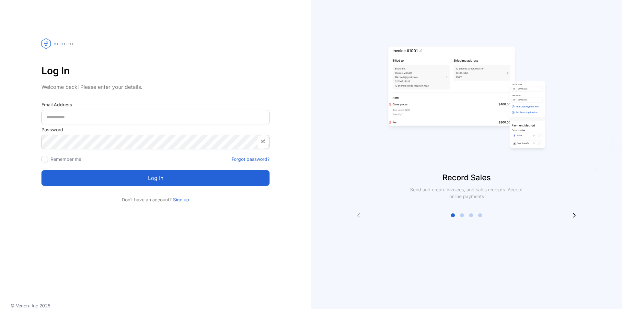  Describe the element at coordinates (66, 159) in the screenshot. I see `label: Remember me` at that location.